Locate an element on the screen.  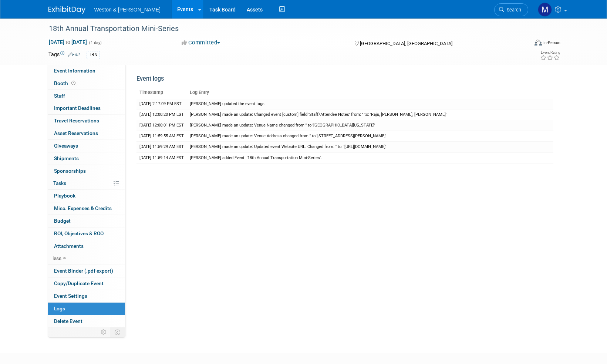
a: Sponsorships is located at coordinates (87, 171).